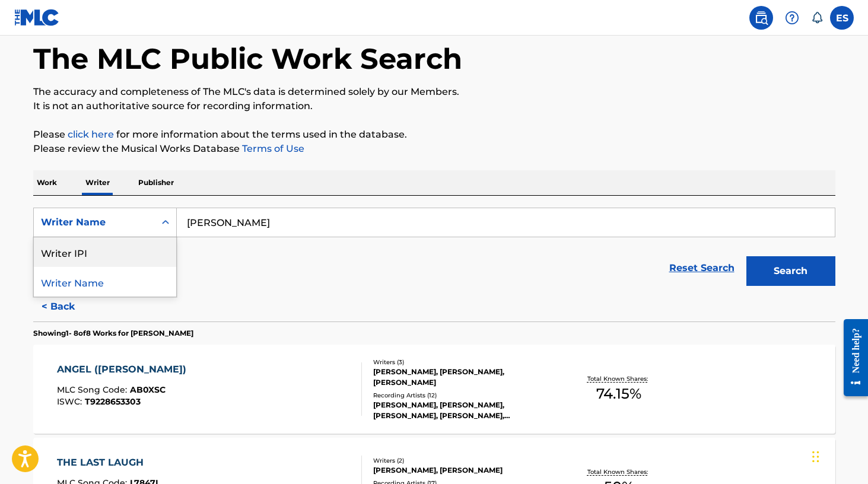  What do you see at coordinates (148, 389) in the screenshot?
I see `span: AB0XSC` at bounding box center [148, 389].